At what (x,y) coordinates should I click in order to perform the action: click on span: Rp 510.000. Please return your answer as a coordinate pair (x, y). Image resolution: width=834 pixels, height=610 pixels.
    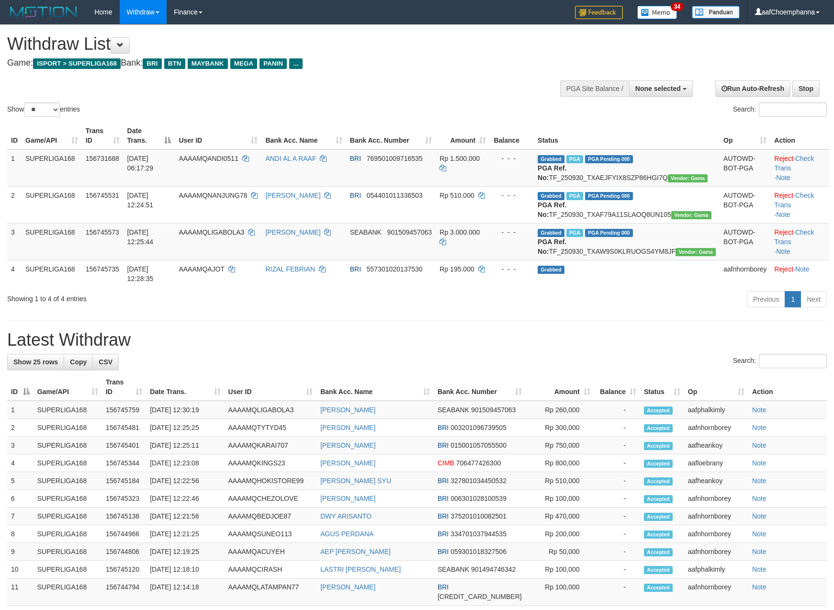
    Looking at the image, I should click on (457, 195).